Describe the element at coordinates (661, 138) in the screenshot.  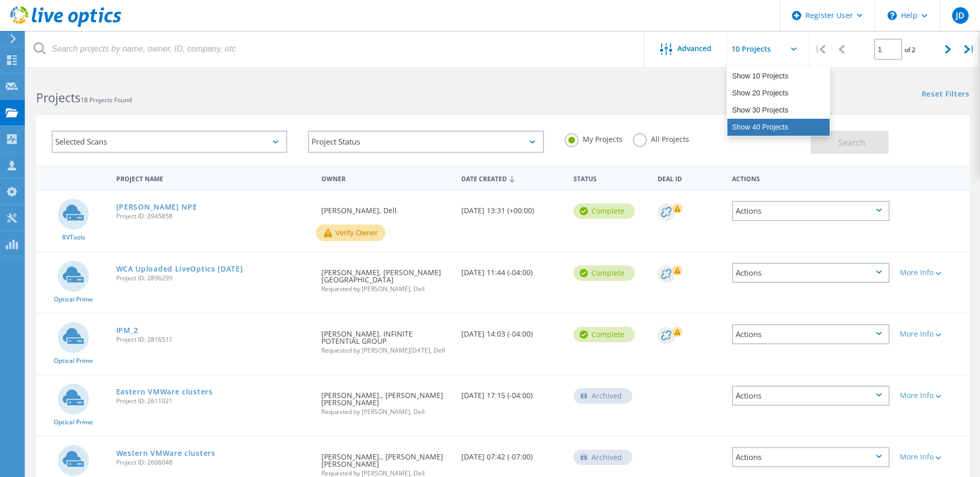
I see `label: All Projects` at that location.